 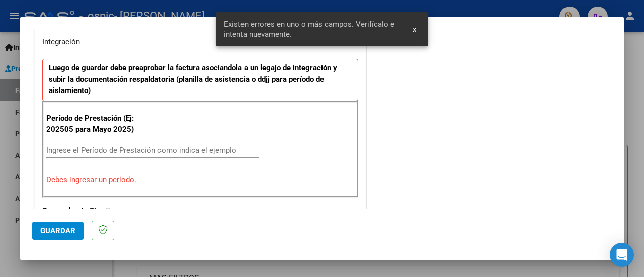 I want to click on span: Guardar, so click(x=58, y=231).